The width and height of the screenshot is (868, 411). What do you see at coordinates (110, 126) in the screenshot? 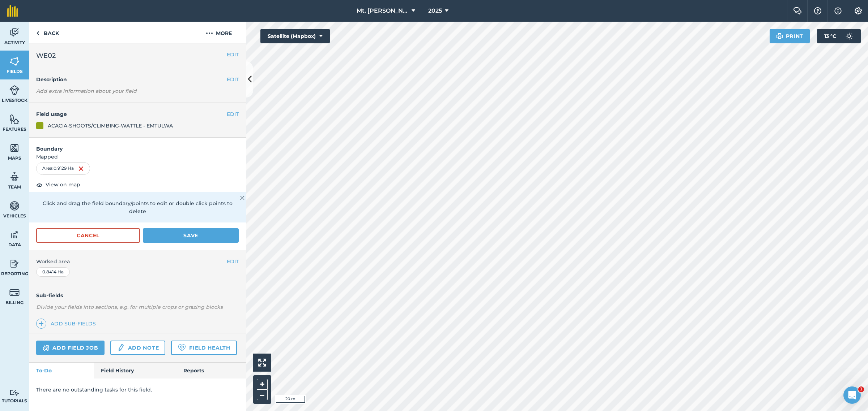
I see `div: ACACIA-SHOOTS/CLIMBING-WATTLE - EMTULWA` at bounding box center [110, 126].